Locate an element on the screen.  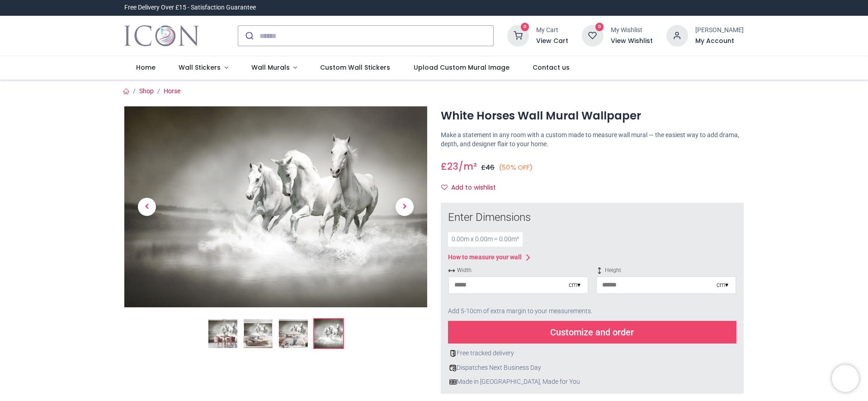
h1: White Horses Wall Mural Wallpaper is located at coordinates (592, 115).